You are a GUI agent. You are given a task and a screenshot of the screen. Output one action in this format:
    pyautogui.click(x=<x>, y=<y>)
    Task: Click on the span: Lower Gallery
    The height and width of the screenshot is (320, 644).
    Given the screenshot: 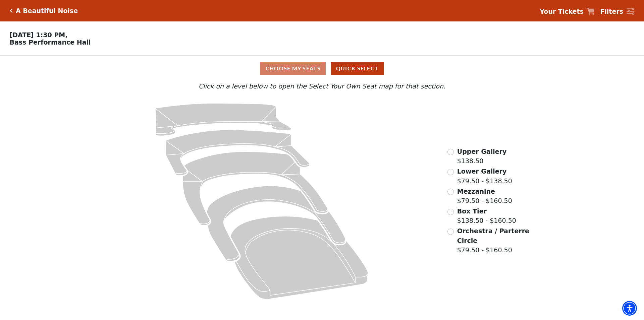 What is the action you would take?
    pyautogui.click(x=482, y=171)
    